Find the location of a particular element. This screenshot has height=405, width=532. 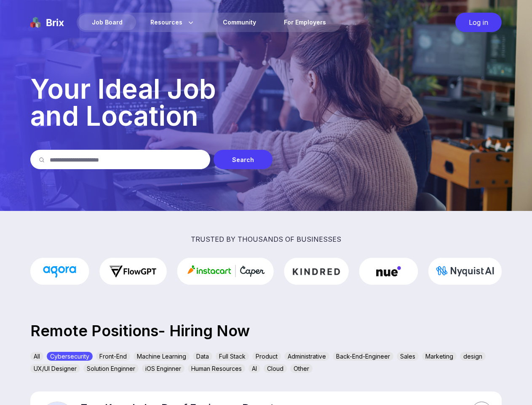

div: Data is located at coordinates (203, 356).